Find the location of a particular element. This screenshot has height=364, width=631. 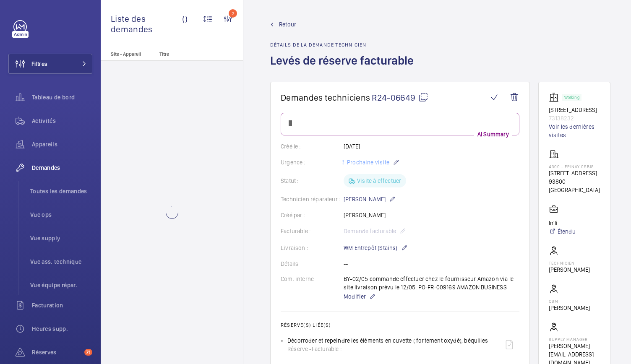

p: Supply manager is located at coordinates (574, 339).